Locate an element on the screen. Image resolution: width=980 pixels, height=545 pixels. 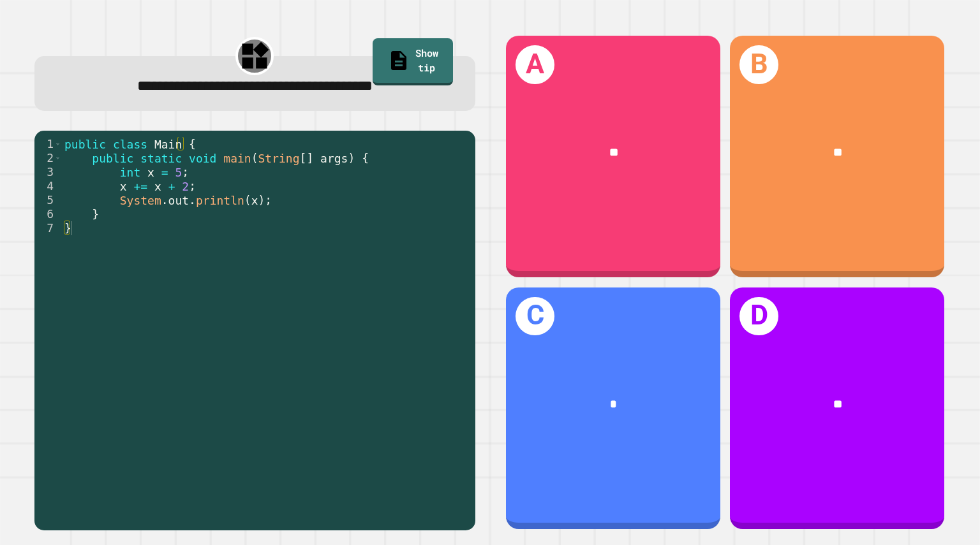
span: Toggle code folding, rows 2 through 6 is located at coordinates (57, 158).